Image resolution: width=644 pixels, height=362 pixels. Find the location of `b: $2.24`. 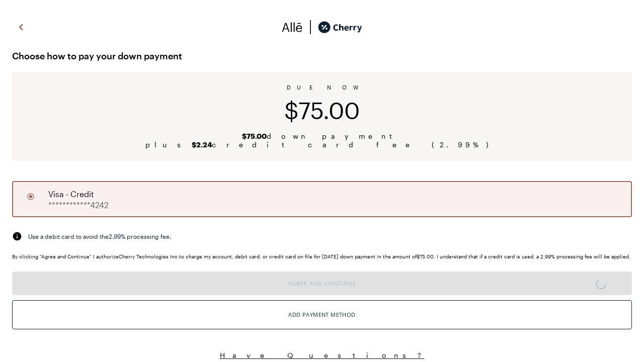

b: $2.24 is located at coordinates (202, 144).